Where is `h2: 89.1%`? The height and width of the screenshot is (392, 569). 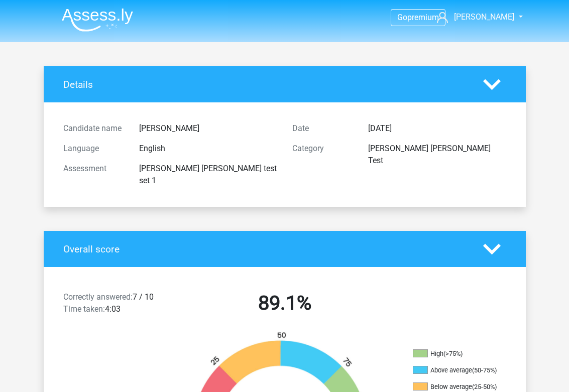
h2: 89.1% is located at coordinates (285, 303).